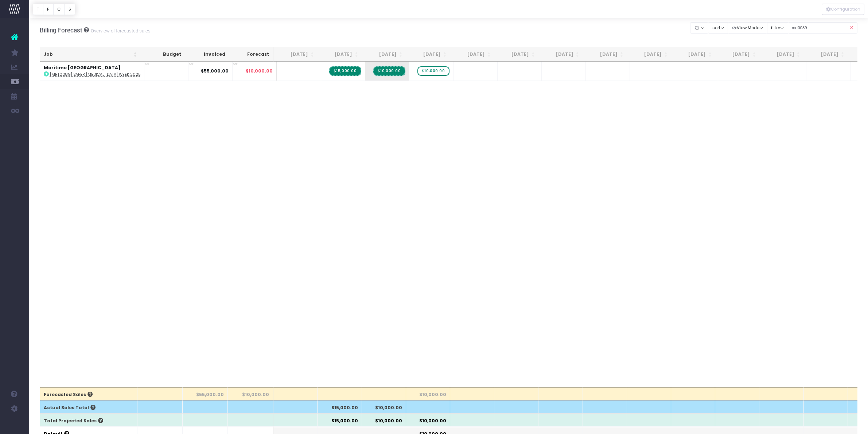 The width and height of the screenshot is (868, 434). Describe the element at coordinates (163, 54) in the screenshot. I see `th: Budget` at that location.